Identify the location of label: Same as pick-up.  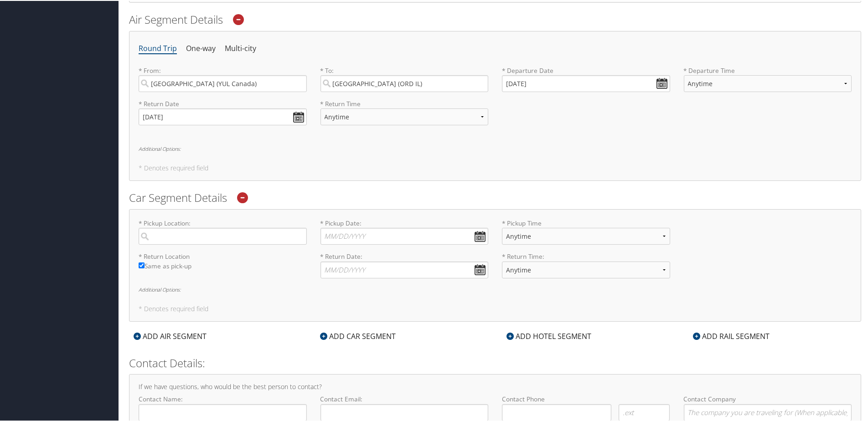
(222, 268).